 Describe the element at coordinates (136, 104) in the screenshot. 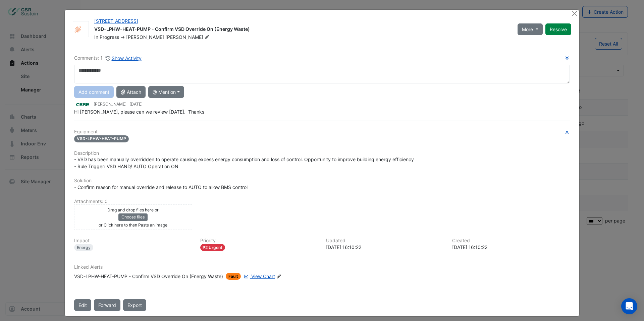

I see `span: 2025-10-07 16:10:22` at that location.